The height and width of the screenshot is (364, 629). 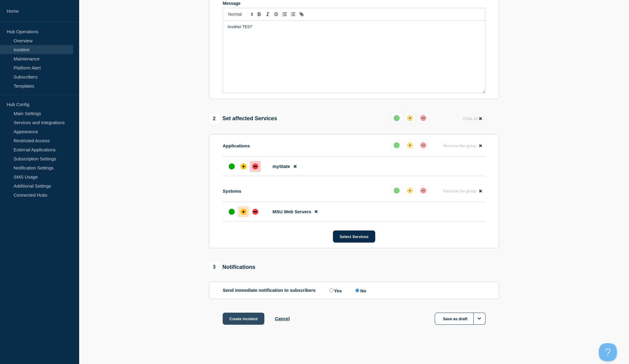 I want to click on span: MSU Web Servers, so click(x=292, y=211).